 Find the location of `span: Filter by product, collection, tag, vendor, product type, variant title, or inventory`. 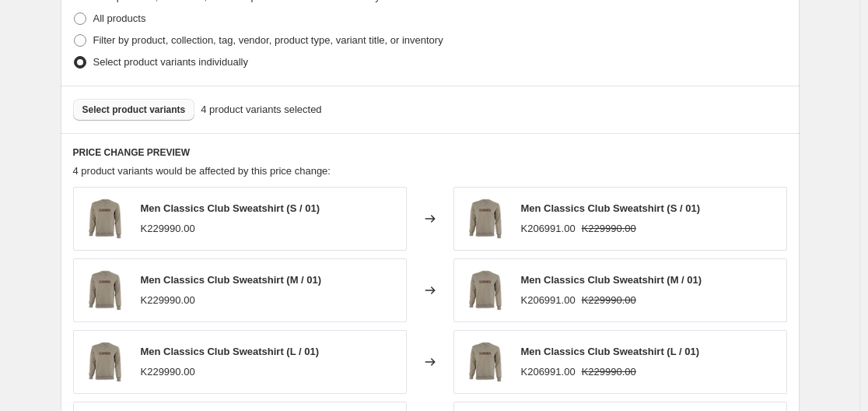

span: Filter by product, collection, tag, vendor, product type, variant title, or inventory is located at coordinates (268, 40).